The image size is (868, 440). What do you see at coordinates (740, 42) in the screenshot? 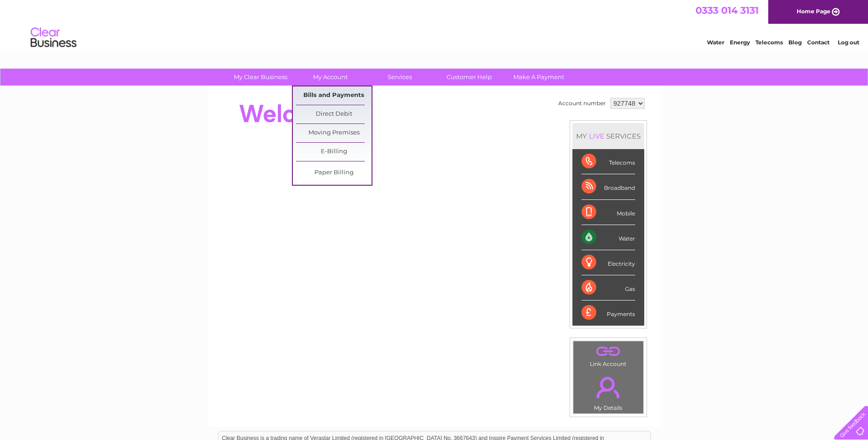
I see `a: Energy` at bounding box center [740, 42].